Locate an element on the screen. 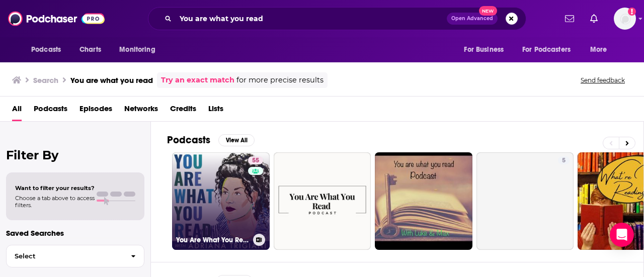  span: Networks is located at coordinates (141, 111).